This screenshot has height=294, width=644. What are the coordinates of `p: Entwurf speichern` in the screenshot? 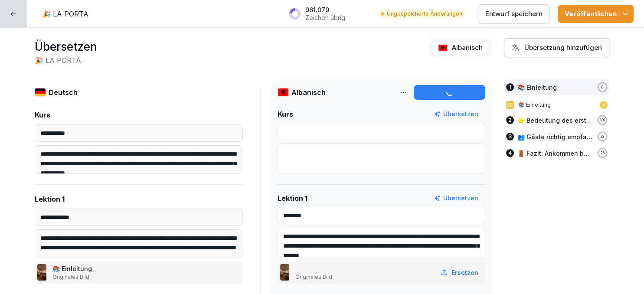 It's located at (514, 14).